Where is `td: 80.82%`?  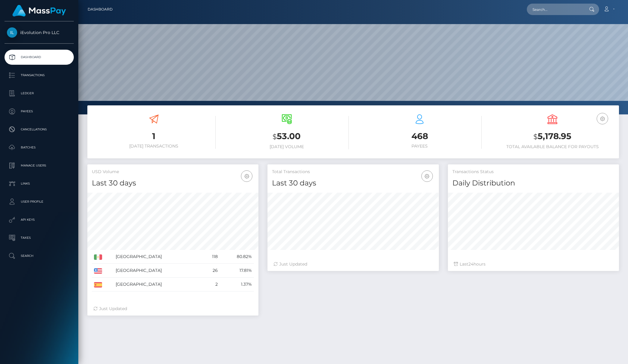 td: 80.82% is located at coordinates (237, 257).